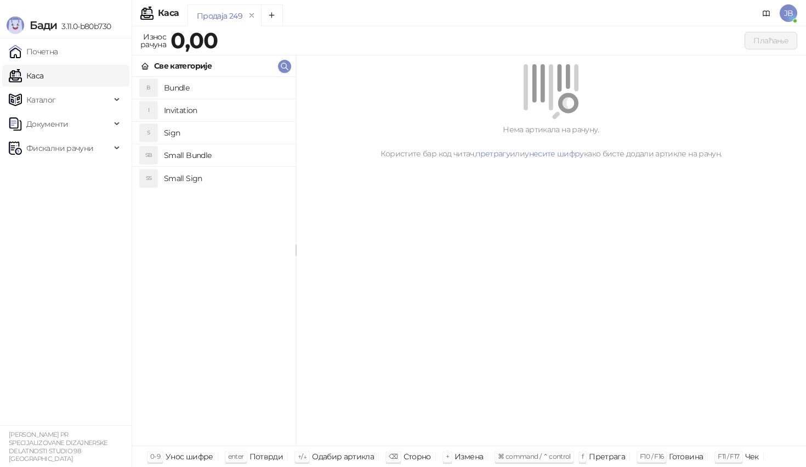  Describe the element at coordinates (607, 456) in the screenshot. I see `div: Претрага` at that location.